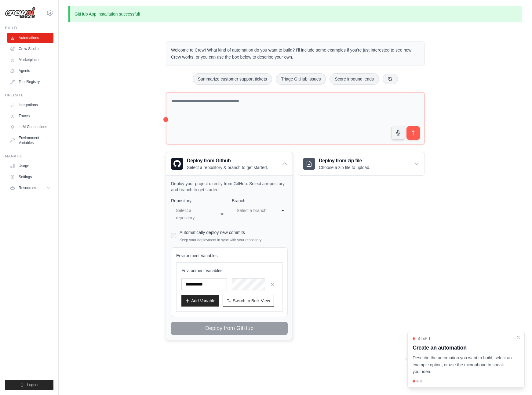  I want to click on button: Triage GitHub issues, so click(301, 79).